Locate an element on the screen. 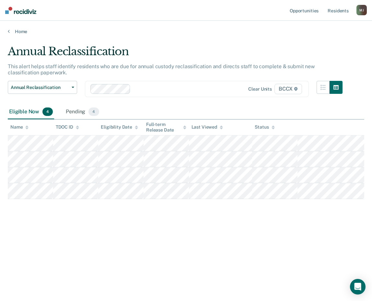  div: Eligibility Date is located at coordinates (119, 127).